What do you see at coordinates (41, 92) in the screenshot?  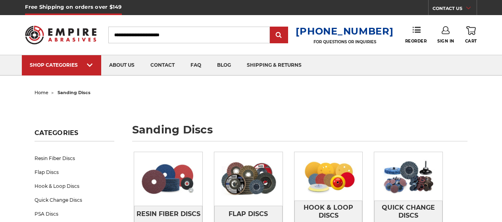 I see `span: home` at bounding box center [41, 92].